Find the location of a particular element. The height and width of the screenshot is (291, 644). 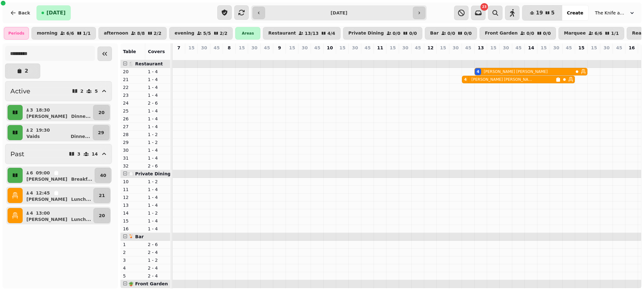

p: 32 is located at coordinates (133, 166).